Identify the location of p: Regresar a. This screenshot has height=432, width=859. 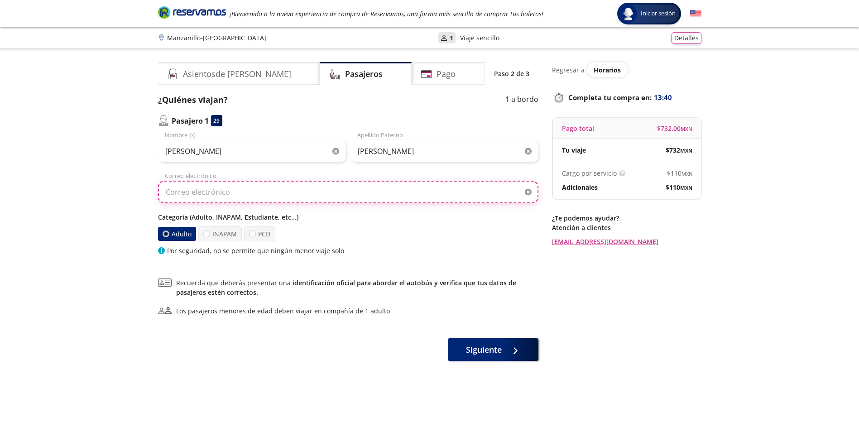
(568, 70).